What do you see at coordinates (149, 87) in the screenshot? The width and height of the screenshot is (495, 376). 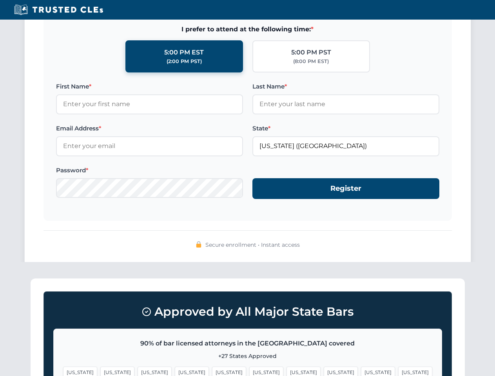 I see `label: First Name` at bounding box center [149, 87].